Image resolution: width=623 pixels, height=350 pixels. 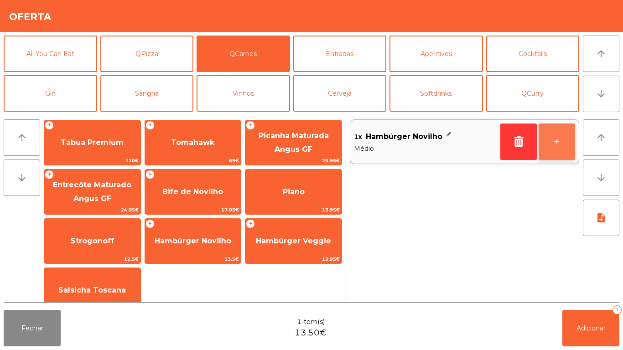 What do you see at coordinates (92, 210) in the screenshot?
I see `span: 24.95€` at bounding box center [92, 210].